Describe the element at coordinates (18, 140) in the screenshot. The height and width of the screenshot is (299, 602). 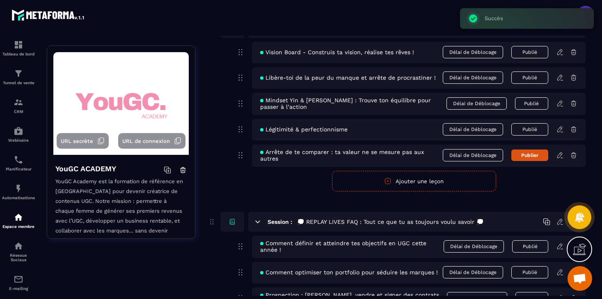
I see `p: Webinaire` at that location.